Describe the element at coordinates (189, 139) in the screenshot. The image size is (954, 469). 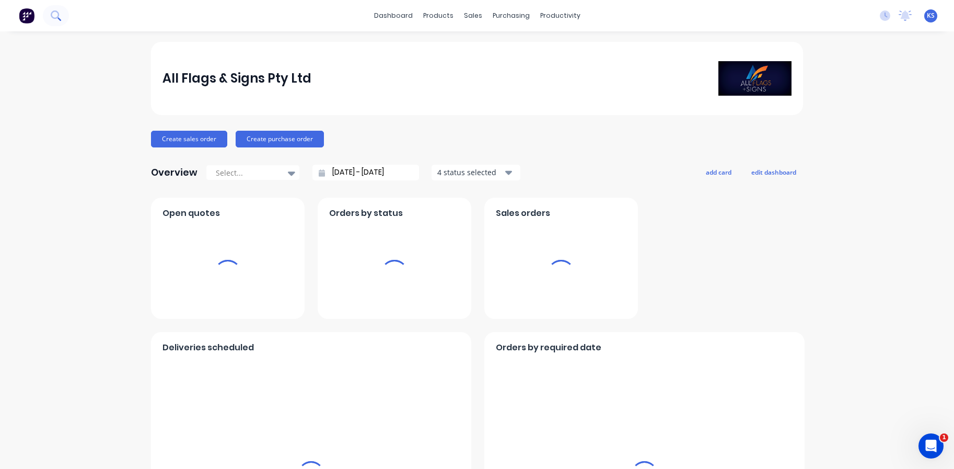
I see `button: Create sales order` at that location.